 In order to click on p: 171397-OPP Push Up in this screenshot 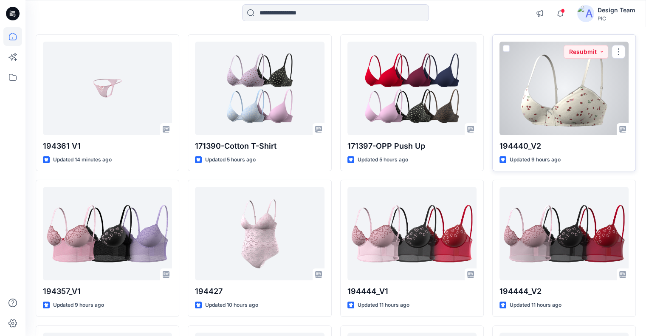, I will do `click(412, 146)`.